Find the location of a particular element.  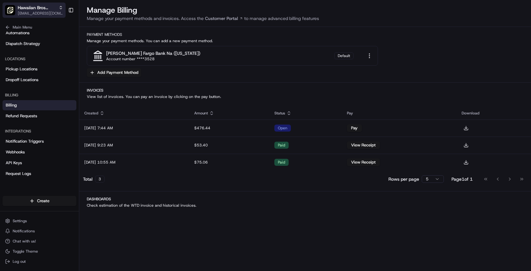

button: Add Payment Method is located at coordinates (114, 72).